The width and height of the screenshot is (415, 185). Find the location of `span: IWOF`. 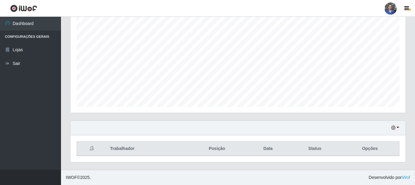

span: IWOF is located at coordinates (71, 177).